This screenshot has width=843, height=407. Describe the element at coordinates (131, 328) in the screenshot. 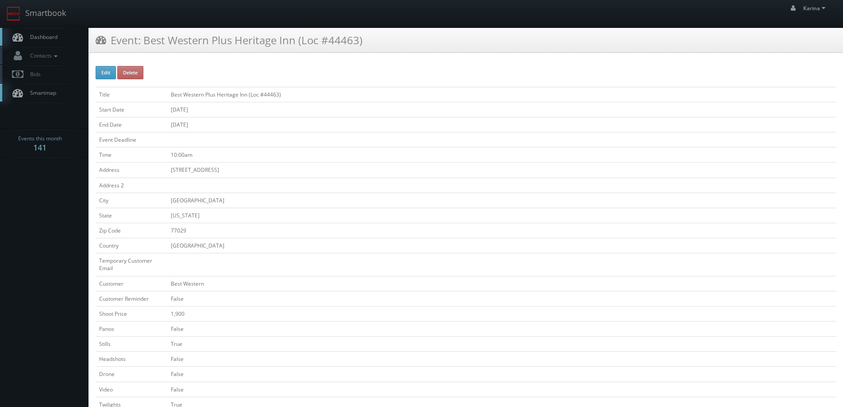

I see `td: Panos` at that location.